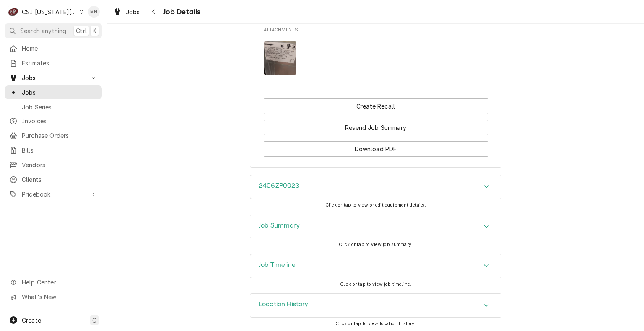 Image resolution: width=644 pixels, height=331 pixels. Describe the element at coordinates (94, 11) in the screenshot. I see `div: Melissa Nehls's Avatar` at that location.